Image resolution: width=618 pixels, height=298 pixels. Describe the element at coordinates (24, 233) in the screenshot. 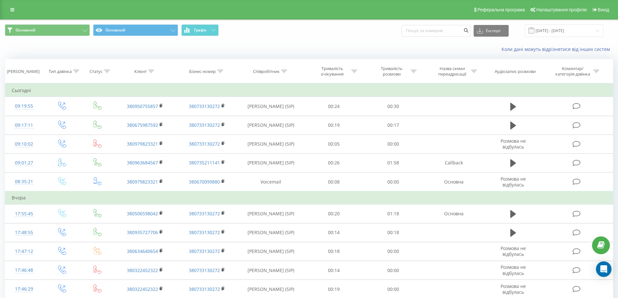

I see `div: 17:48:55` at that location.